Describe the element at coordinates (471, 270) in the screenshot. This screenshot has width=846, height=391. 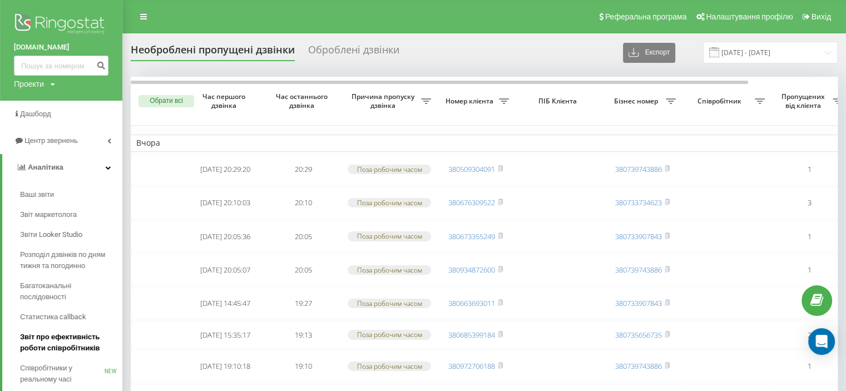
I see `a: 380934872600` at that location.